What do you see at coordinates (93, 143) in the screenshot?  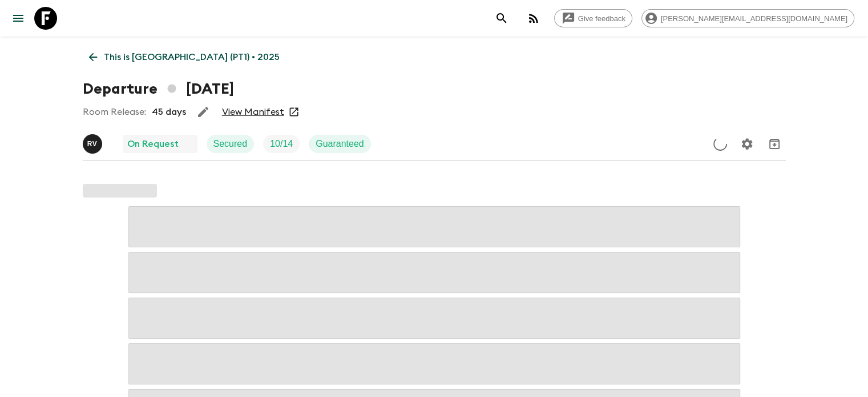 I see `button: RV` at bounding box center [93, 143].